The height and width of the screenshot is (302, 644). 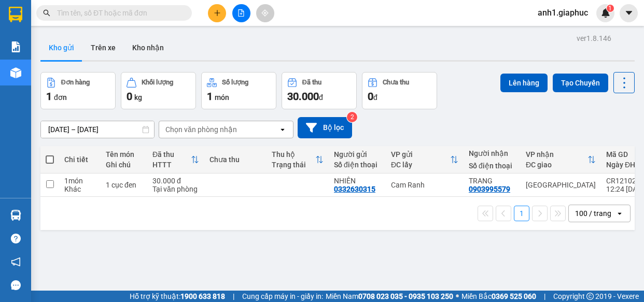 What do you see at coordinates (15, 15) in the screenshot?
I see `img: logo-vxr` at bounding box center [15, 15].